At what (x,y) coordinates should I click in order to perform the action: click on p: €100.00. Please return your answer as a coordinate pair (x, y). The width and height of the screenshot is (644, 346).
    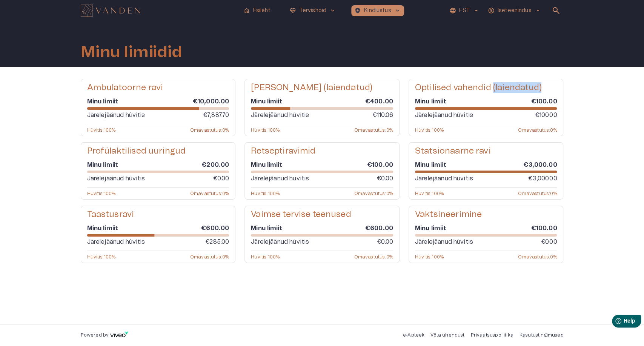
    Looking at the image, I should click on (545, 115).